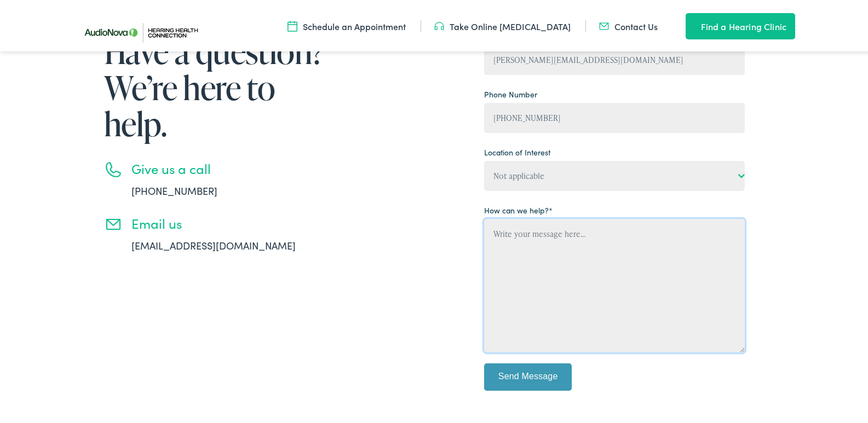  Describe the element at coordinates (517, 150) in the screenshot. I see `label: Location of Interest` at that location.